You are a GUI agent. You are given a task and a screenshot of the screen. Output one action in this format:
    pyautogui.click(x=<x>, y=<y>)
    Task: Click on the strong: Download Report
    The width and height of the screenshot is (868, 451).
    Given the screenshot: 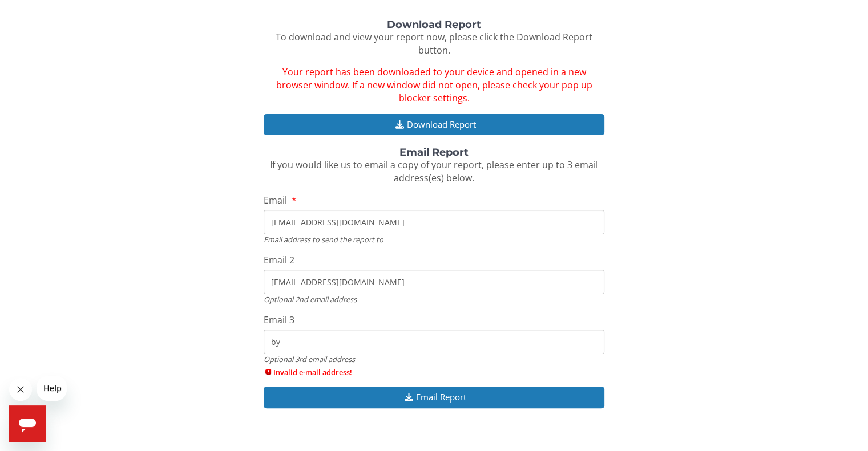 What is the action you would take?
    pyautogui.click(x=434, y=25)
    